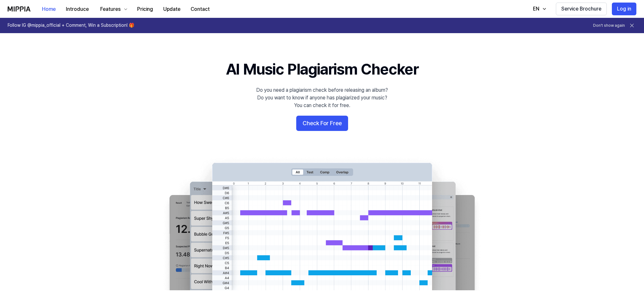 The image size is (644, 303). What do you see at coordinates (113, 9) in the screenshot?
I see `button: Features` at bounding box center [113, 9].